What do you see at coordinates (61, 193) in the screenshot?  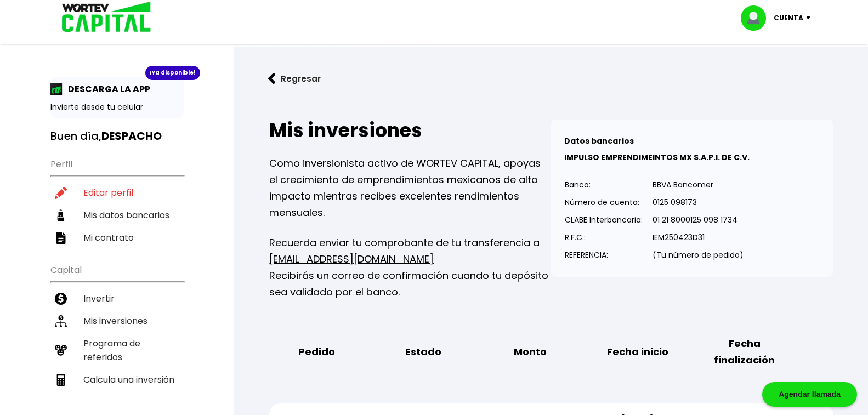 I see `img: editar-icon.952d3147.svg` at bounding box center [61, 193].